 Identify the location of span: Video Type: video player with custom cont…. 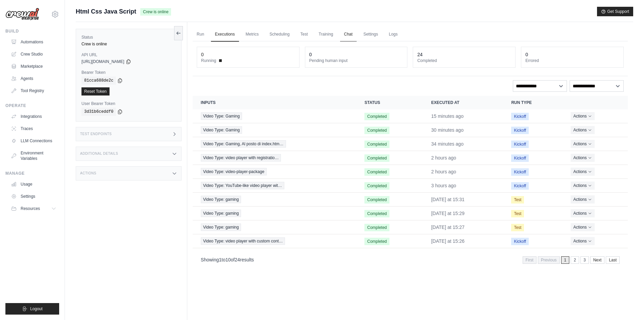
(243, 241).